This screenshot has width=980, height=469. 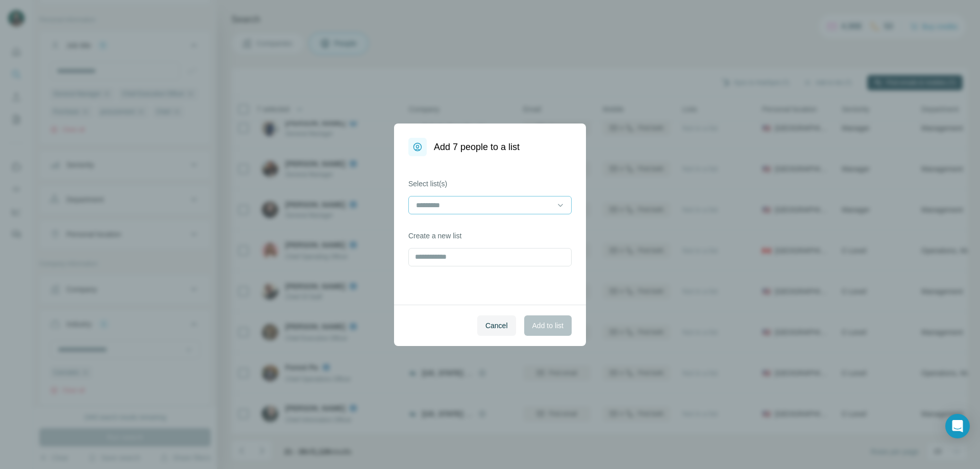 What do you see at coordinates (958, 426) in the screenshot?
I see `div: Open Intercom Messenger` at bounding box center [958, 426].